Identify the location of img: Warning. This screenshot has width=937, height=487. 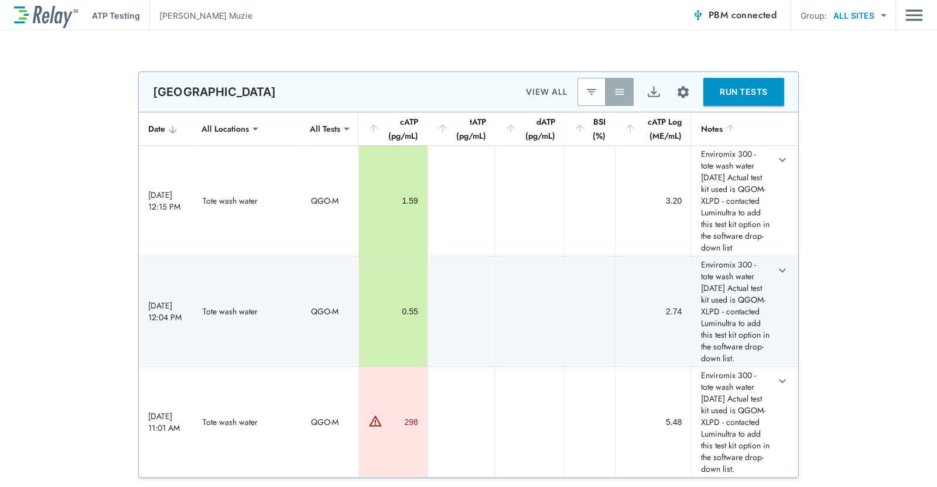
(375, 421).